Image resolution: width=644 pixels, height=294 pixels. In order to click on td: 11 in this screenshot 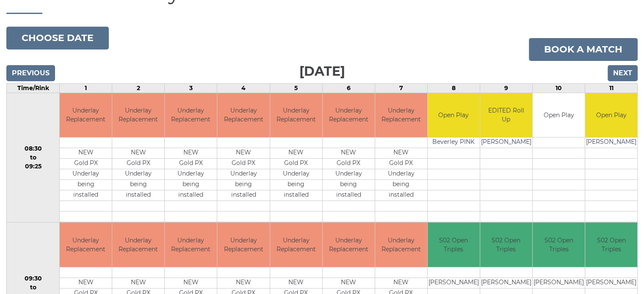, I will do `click(611, 88)`.